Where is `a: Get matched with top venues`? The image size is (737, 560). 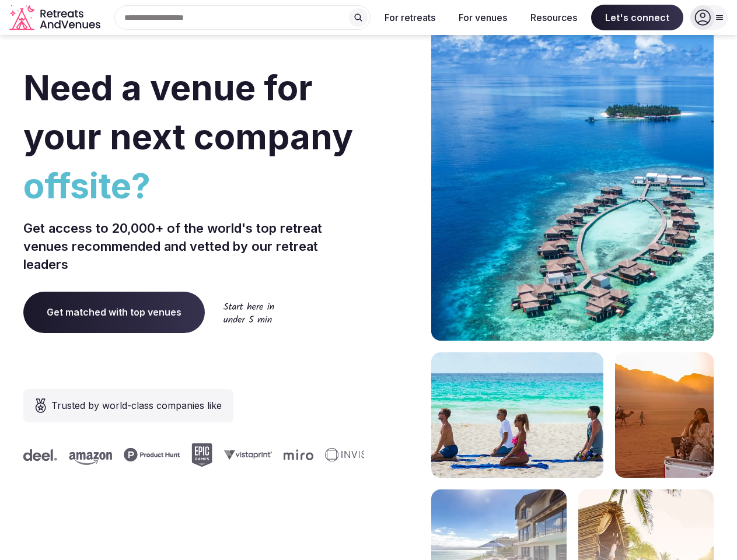
a: Get matched with top venues is located at coordinates (114, 312).